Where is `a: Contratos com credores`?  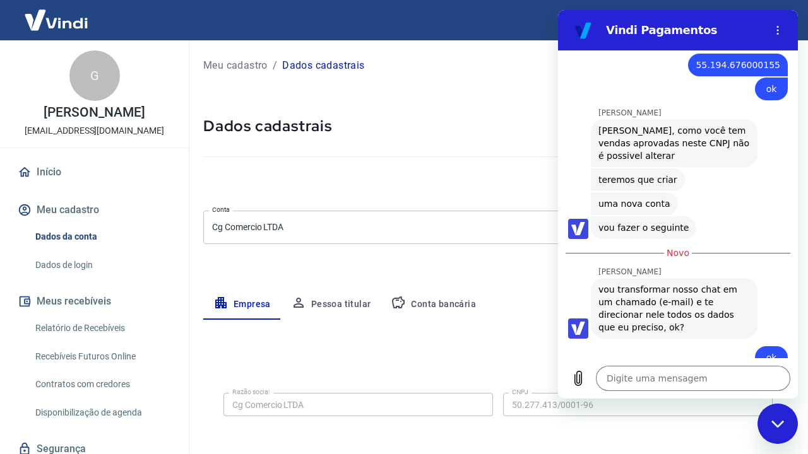 a: Contratos com credores is located at coordinates (102, 384).